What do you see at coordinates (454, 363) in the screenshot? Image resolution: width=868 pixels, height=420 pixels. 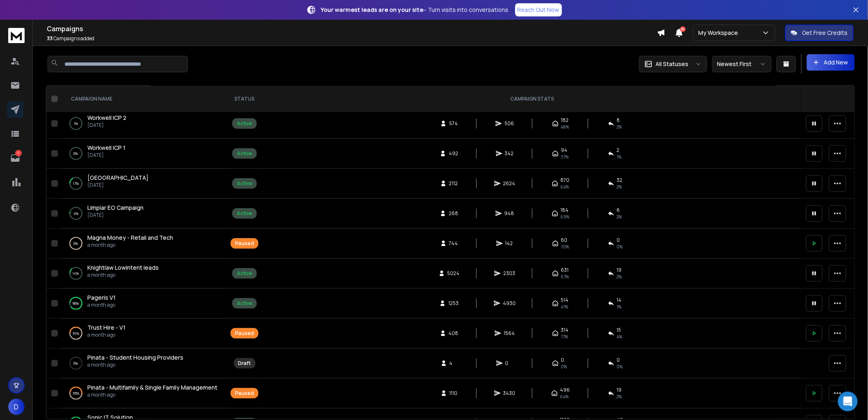 I see `span: 4` at bounding box center [454, 363].